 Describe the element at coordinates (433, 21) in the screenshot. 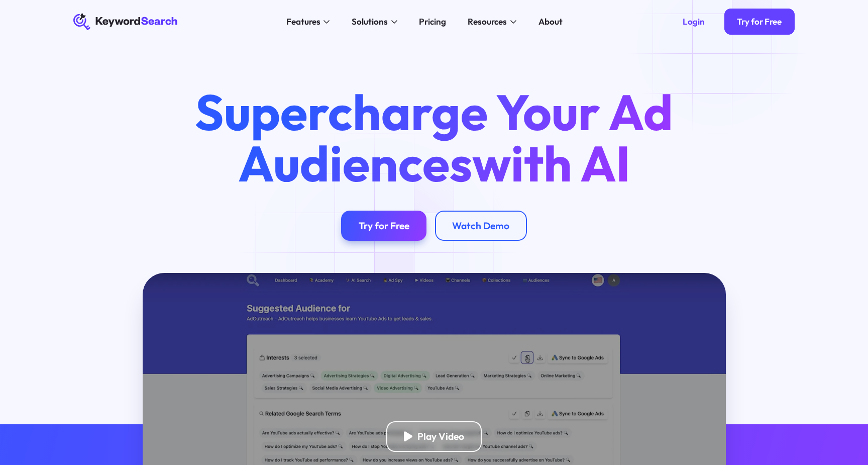

I see `a: Pricing` at that location.